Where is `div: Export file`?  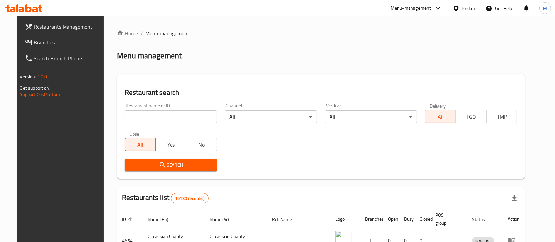
div: Export file is located at coordinates (515, 198).